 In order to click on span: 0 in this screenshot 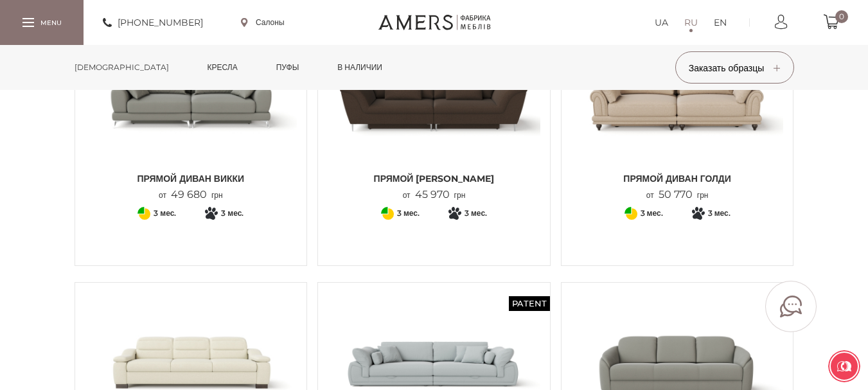, I will do `click(842, 17)`.